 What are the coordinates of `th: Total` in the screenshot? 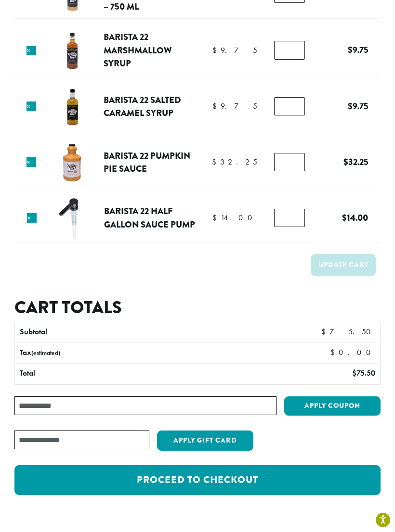 It's located at (124, 374).